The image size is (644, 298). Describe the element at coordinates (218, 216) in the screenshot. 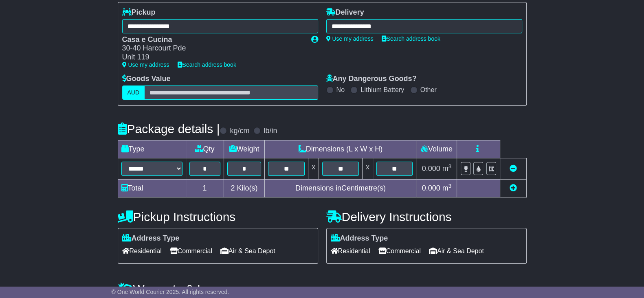

I see `h4: Pickup Instructions` at that location.